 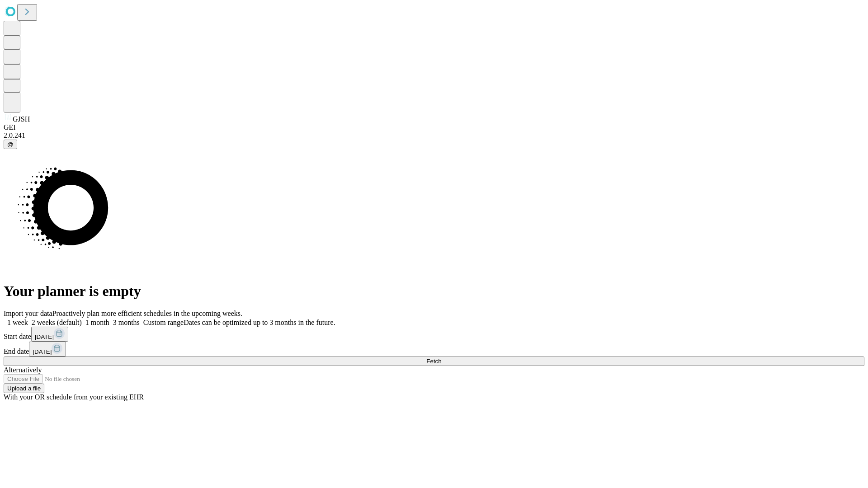 I want to click on div: 2.0.241, so click(x=434, y=136).